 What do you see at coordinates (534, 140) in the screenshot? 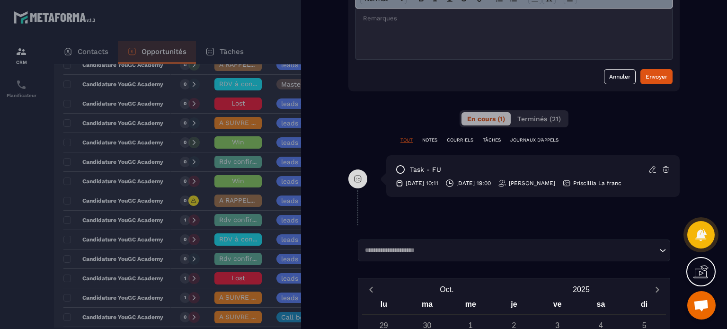
I see `p: JOURNAUX D'APPELS` at bounding box center [534, 140].